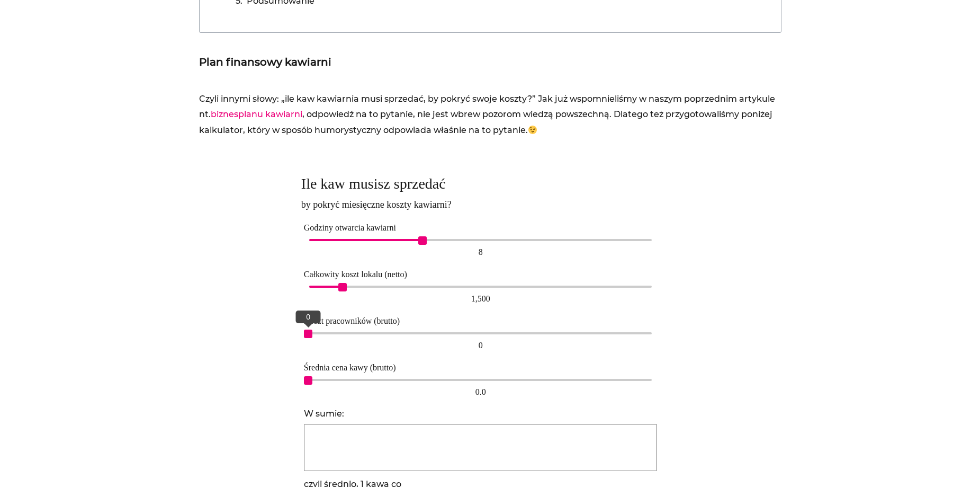 This screenshot has width=980, height=487. Describe the element at coordinates (481, 184) in the screenshot. I see `h2: Ile kaw musisz sprzedać` at that location.